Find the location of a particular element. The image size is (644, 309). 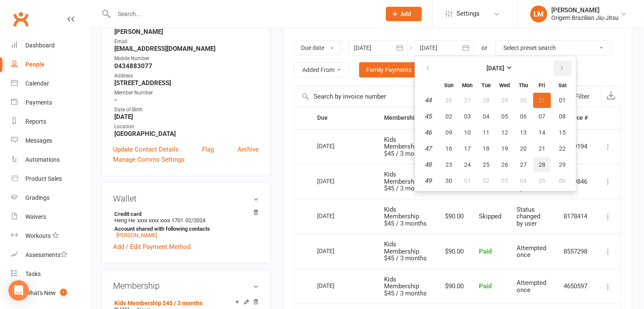

strong: Credit card is located at coordinates (185, 214).